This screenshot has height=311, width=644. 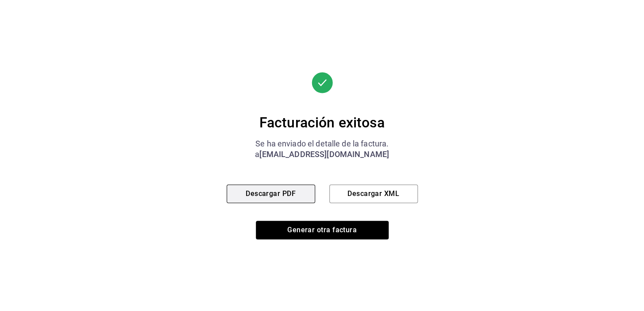 I want to click on button: Generar otra factura, so click(x=322, y=230).